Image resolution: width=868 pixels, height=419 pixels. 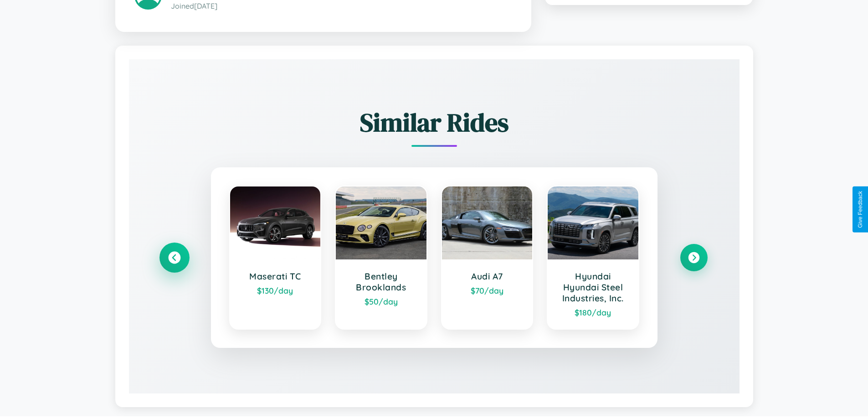 I want to click on a: Bentley Brooklands$50/day, so click(x=381, y=258).